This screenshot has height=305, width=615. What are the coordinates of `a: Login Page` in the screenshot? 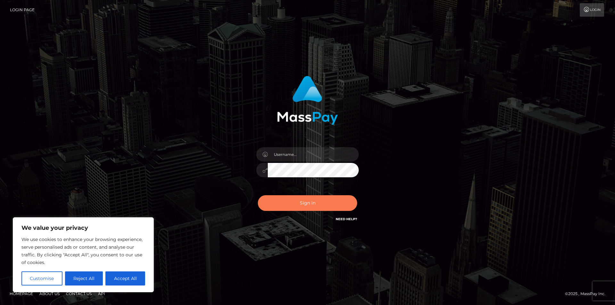 It's located at (22, 10).